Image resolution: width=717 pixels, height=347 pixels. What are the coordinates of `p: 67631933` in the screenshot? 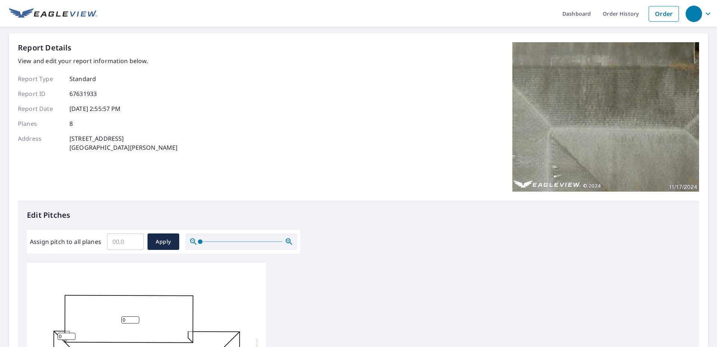 It's located at (83, 94).